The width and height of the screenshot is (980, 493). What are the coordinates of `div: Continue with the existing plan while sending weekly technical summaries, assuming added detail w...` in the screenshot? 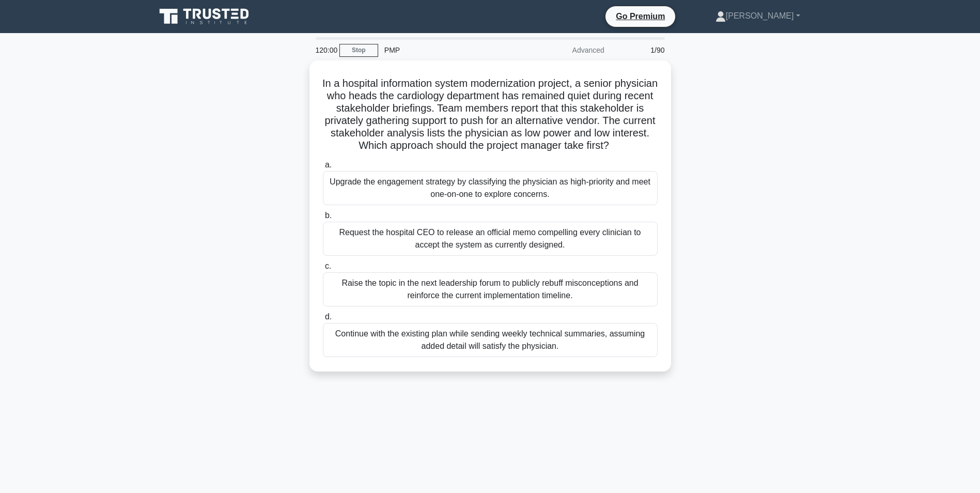 It's located at (490, 340).